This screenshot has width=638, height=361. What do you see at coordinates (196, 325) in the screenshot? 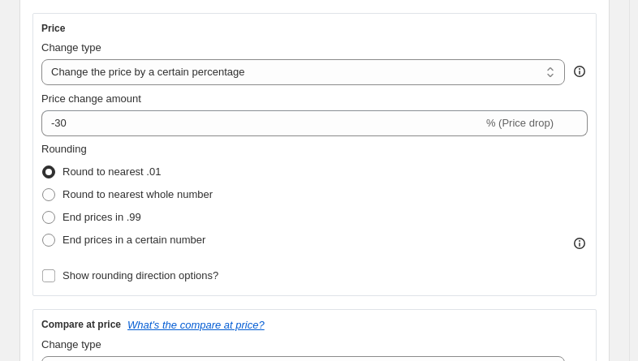
I see `button: What's the compare at price?` at bounding box center [196, 325].